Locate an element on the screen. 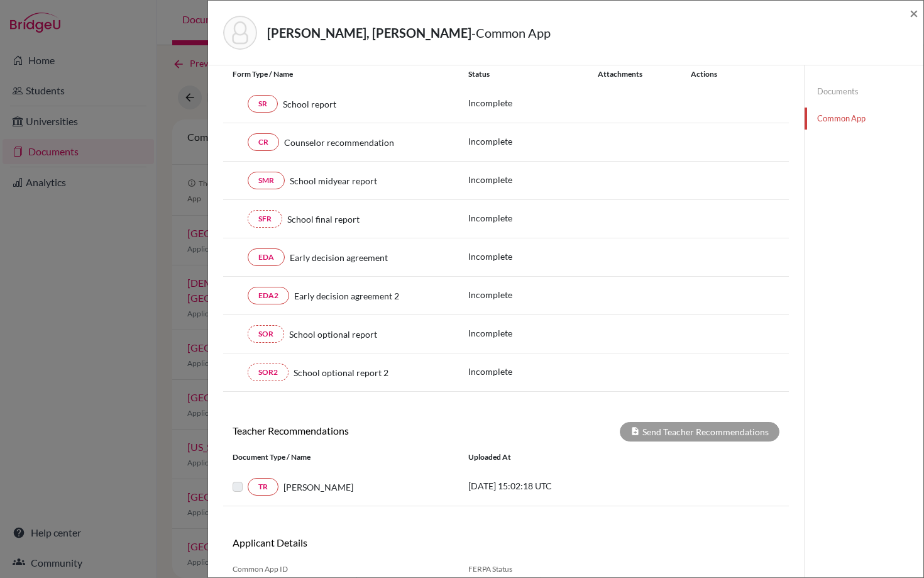  div: Attachments is located at coordinates (637, 74).